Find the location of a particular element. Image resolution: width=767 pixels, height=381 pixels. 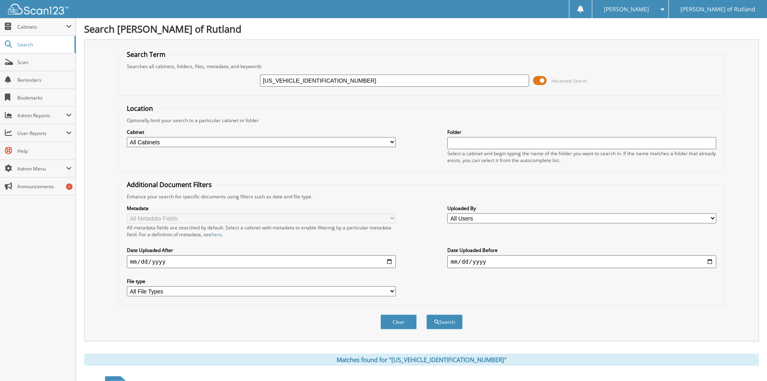

div: 1 is located at coordinates (69, 186).